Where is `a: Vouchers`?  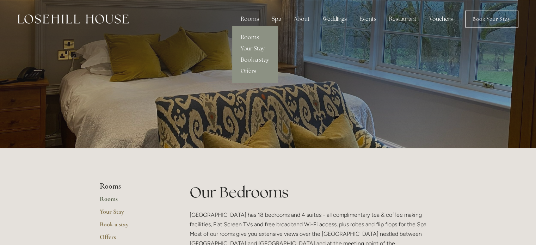
a: Vouchers is located at coordinates (441, 19).